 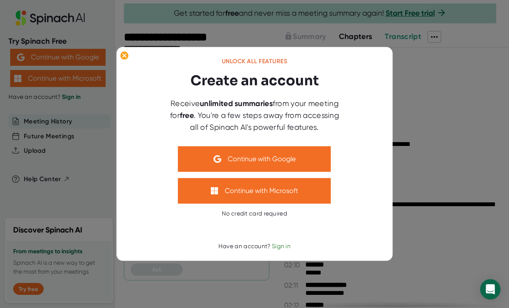 What do you see at coordinates (254, 191) in the screenshot?
I see `a: Continue with Microsoft` at bounding box center [254, 191].